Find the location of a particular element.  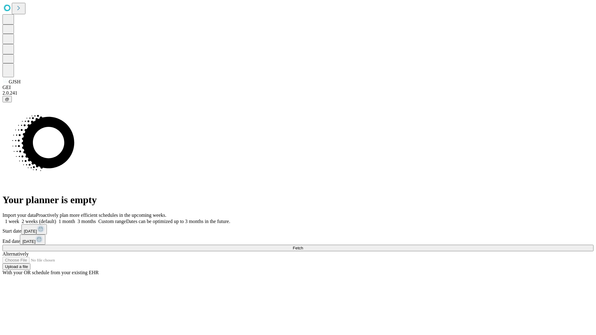

span: Alternatively is located at coordinates (16, 254).